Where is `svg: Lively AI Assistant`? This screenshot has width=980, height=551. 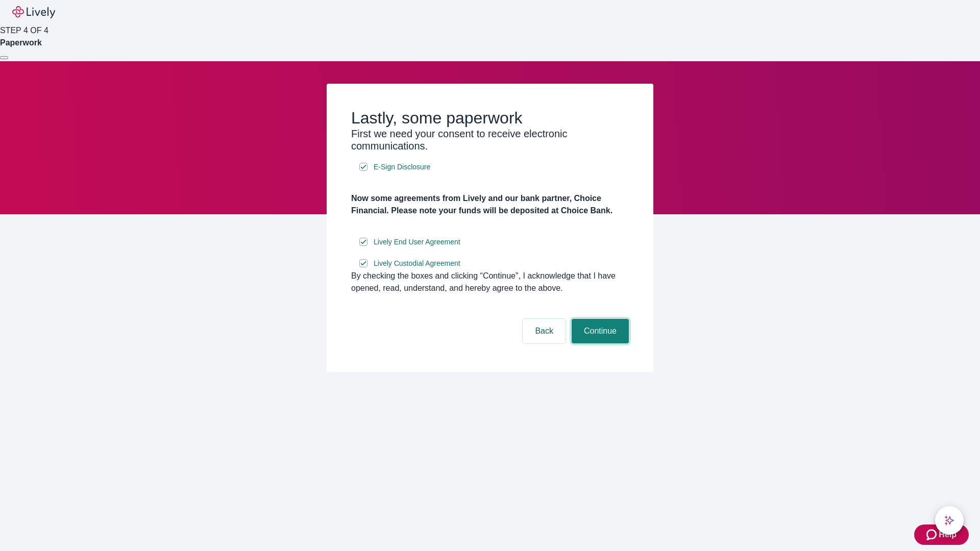 svg: Lively AI Assistant is located at coordinates (950, 521).